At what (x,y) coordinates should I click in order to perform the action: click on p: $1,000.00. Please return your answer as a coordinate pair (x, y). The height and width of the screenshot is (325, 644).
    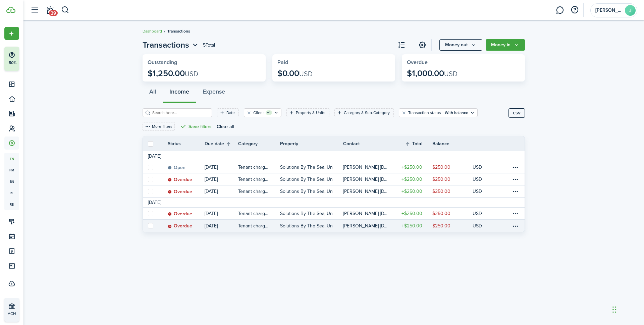
    Looking at the image, I should click on (432, 73).